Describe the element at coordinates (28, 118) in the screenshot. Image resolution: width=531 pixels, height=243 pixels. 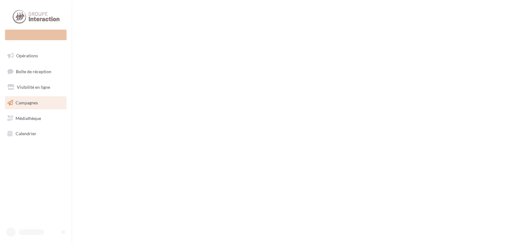
I see `span: Médiathèque` at that location.